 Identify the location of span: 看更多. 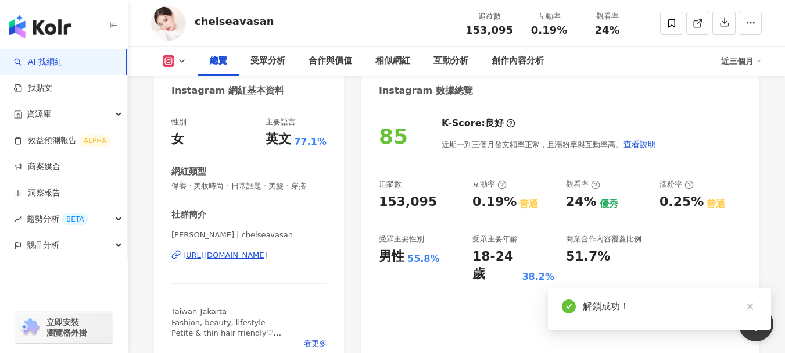
(315, 344).